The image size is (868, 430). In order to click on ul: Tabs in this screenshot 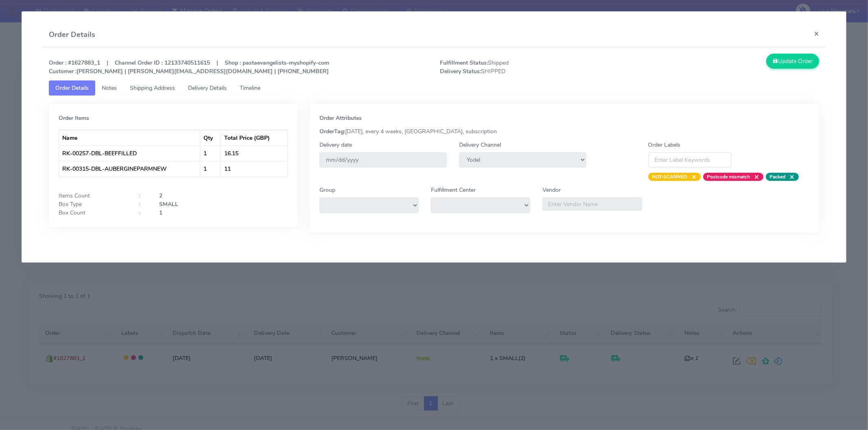, I will do `click(434, 88)`.